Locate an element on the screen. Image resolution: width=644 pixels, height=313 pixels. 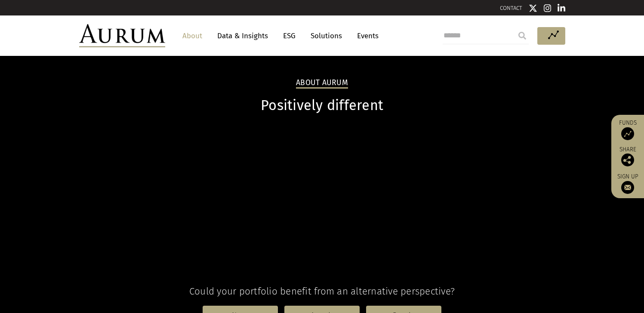
a: Solutions is located at coordinates (326, 35).